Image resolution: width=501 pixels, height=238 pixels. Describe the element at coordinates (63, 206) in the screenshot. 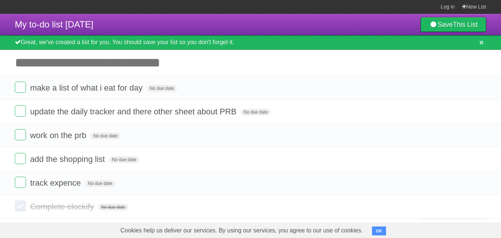

I see `span: Complete clockify` at that location.